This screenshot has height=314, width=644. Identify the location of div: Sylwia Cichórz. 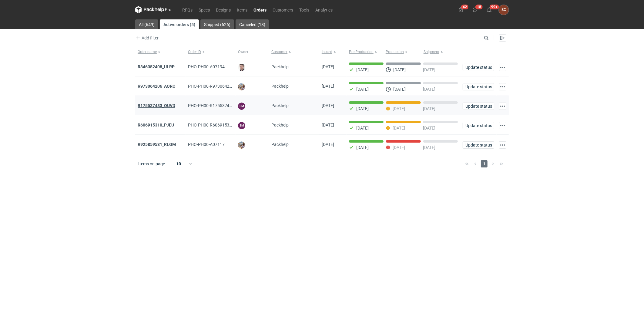
(504, 10).